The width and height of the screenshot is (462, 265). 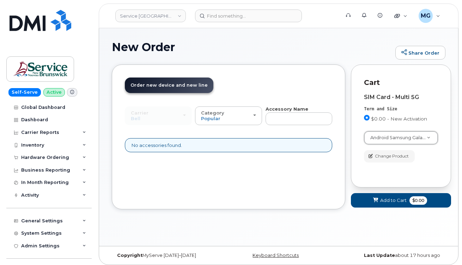 I want to click on span: Category, so click(x=213, y=113).